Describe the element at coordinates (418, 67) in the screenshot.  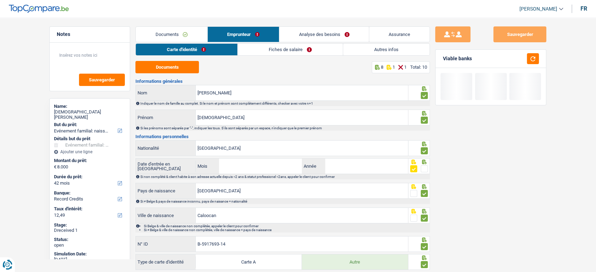
I see `div: Total: 10` at that location.